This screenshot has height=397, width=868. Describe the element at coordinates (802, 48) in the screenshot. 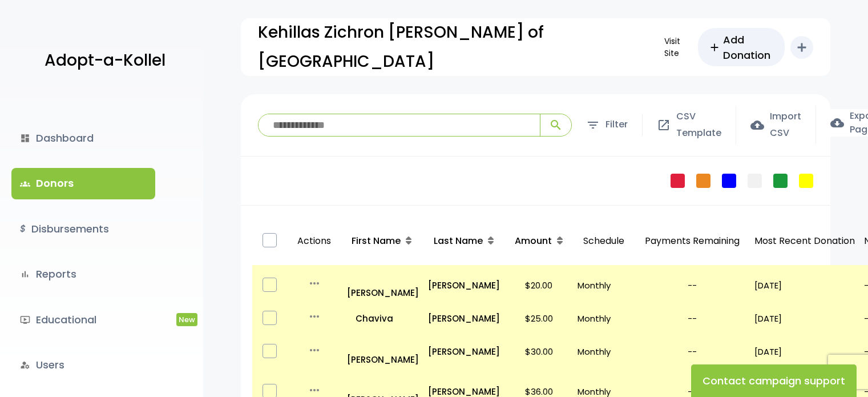

I see `i: add` at that location.